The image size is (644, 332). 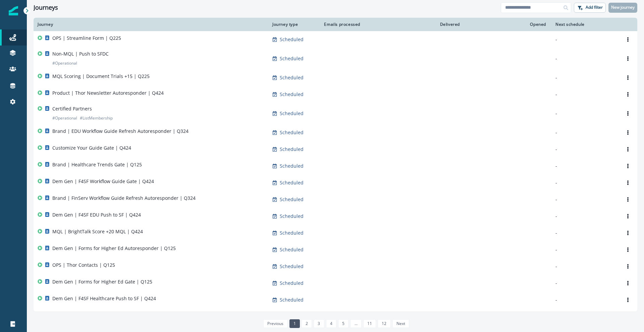 What do you see at coordinates (335, 250) in the screenshot?
I see `a: Dem Gen | Forms for Higher Ed Autoresponder | Q125Scheduled--Options` at bounding box center [335, 250].